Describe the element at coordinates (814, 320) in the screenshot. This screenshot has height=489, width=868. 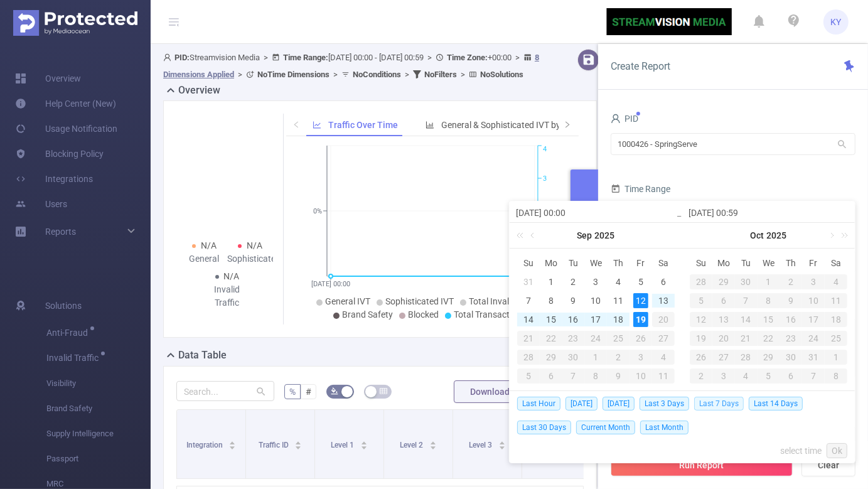
I see `div: 17` at that location.